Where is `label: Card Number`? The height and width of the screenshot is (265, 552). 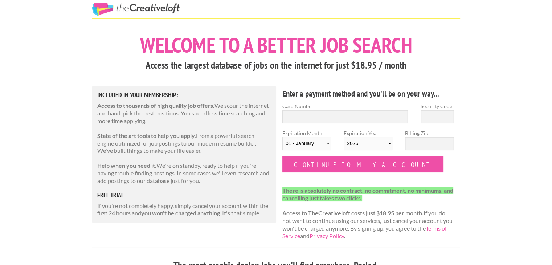 label: Card Number is located at coordinates (345, 106).